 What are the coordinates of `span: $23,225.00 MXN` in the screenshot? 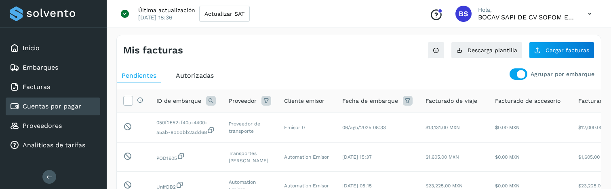 It's located at (444, 186).